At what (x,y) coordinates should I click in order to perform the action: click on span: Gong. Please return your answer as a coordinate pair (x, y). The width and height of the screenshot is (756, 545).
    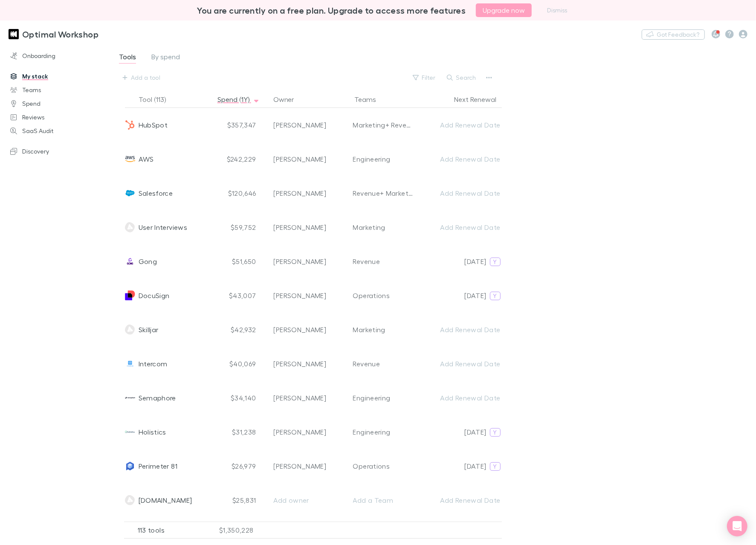
    Looking at the image, I should click on (148, 262).